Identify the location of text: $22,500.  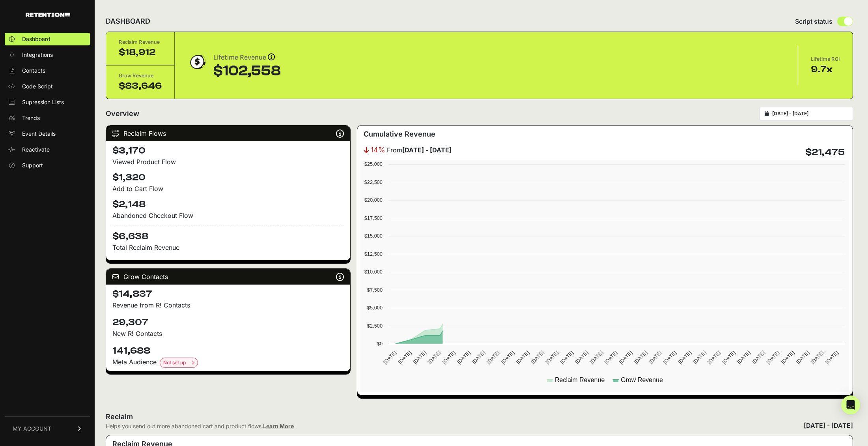
(373, 182).